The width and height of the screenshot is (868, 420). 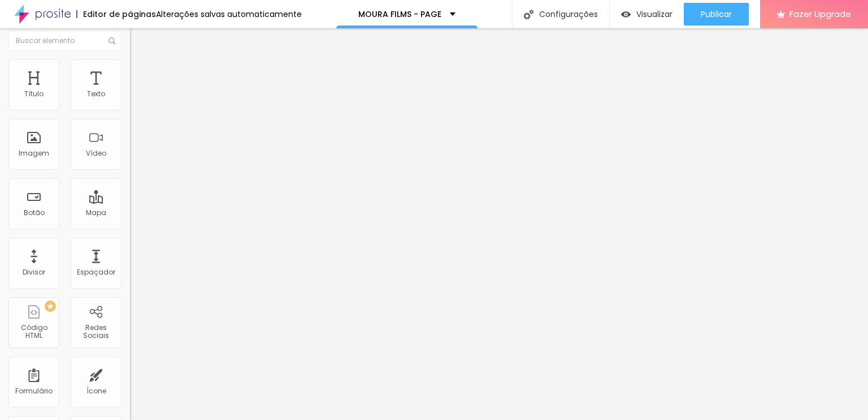 What do you see at coordinates (96, 94) in the screenshot?
I see `div: Texto` at bounding box center [96, 94].